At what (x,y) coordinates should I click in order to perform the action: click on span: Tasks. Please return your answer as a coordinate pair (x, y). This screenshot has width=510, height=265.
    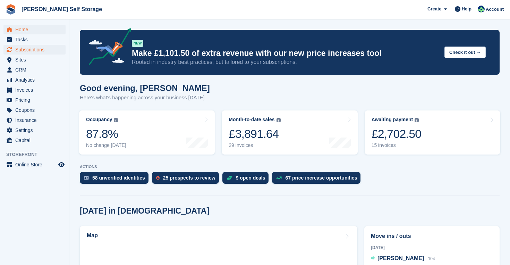
    Looking at the image, I should click on (36, 40).